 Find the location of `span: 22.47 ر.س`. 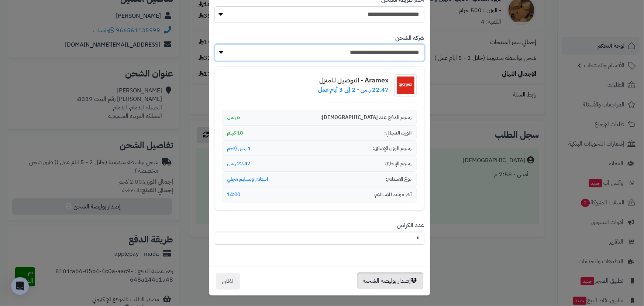

span: 22.47 ر.س is located at coordinates (239, 164).